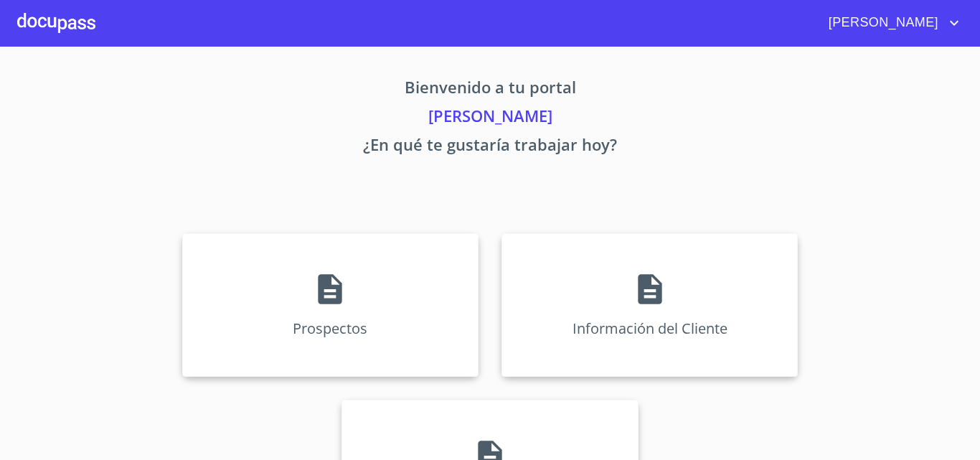 The width and height of the screenshot is (980, 460). What do you see at coordinates (490, 89) in the screenshot?
I see `p: Bienvenido a tu portal` at bounding box center [490, 89].